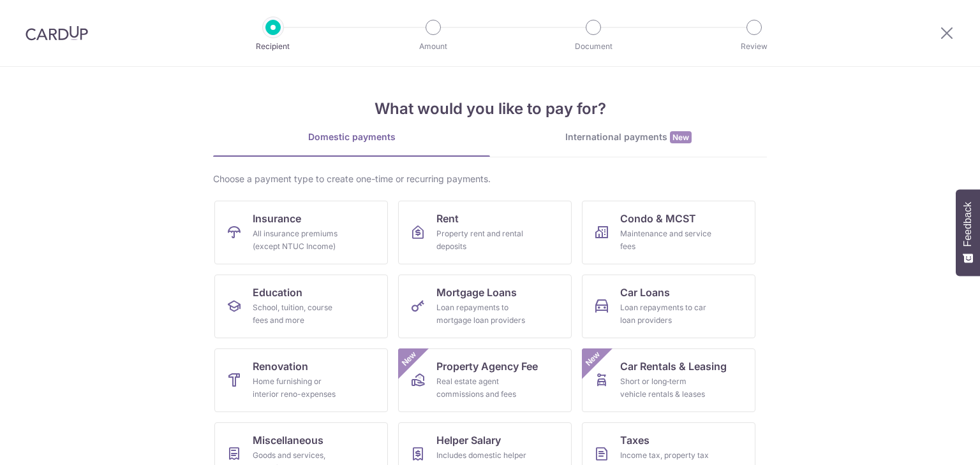 The width and height of the screenshot is (980, 465). Describe the element at coordinates (57, 33) in the screenshot. I see `img: CardUp` at that location.